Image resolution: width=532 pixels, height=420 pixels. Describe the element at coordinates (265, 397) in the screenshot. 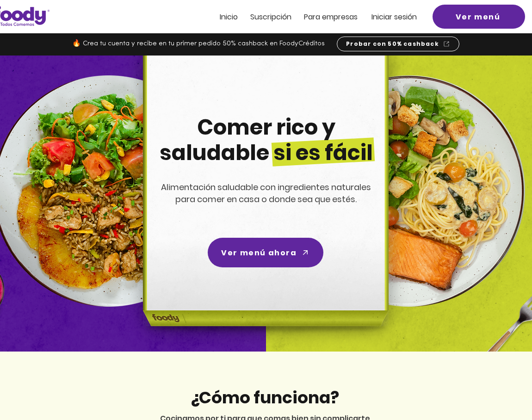

I see `span: ¿Cómo funciona?` at that location.